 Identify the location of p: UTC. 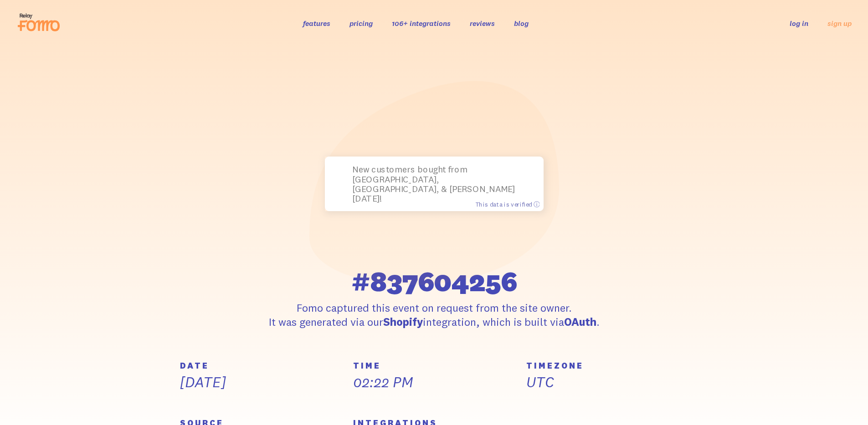
(607, 383).